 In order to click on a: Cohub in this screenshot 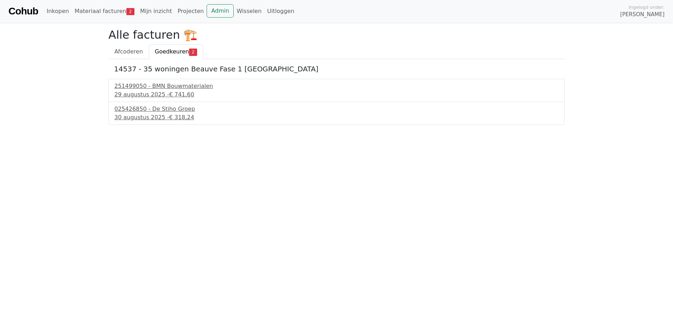, I will do `click(23, 11)`.